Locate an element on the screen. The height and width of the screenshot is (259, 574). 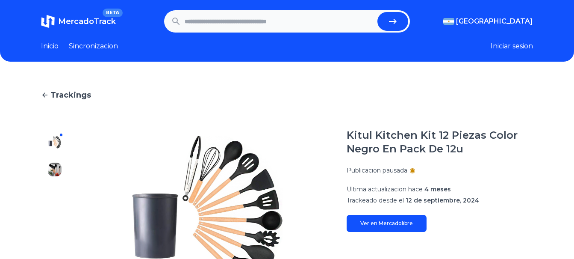
h1: Kitul Kitchen Kit 12 Piezas Color Negro En Pack De 12u is located at coordinates (440, 142).